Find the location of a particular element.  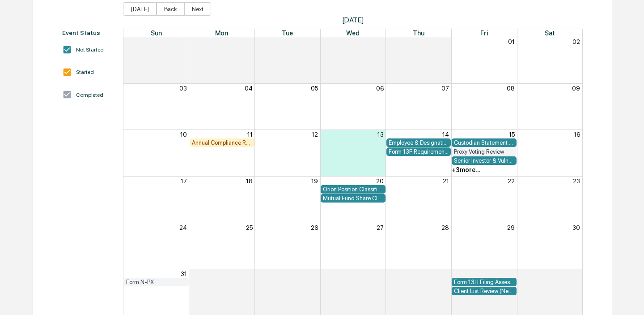

button: 23 is located at coordinates (576, 181).